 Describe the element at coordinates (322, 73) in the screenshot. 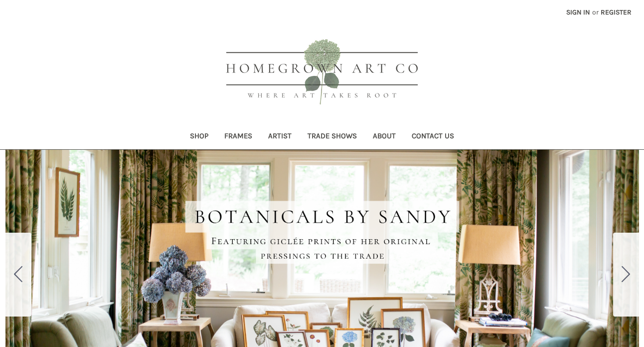

I see `a: HOMEGROWN ART CO` at that location.